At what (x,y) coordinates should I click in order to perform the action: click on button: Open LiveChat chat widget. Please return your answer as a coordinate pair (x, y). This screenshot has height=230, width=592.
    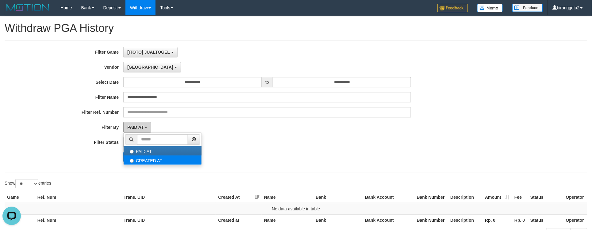
    Looking at the image, I should click on (12, 12).